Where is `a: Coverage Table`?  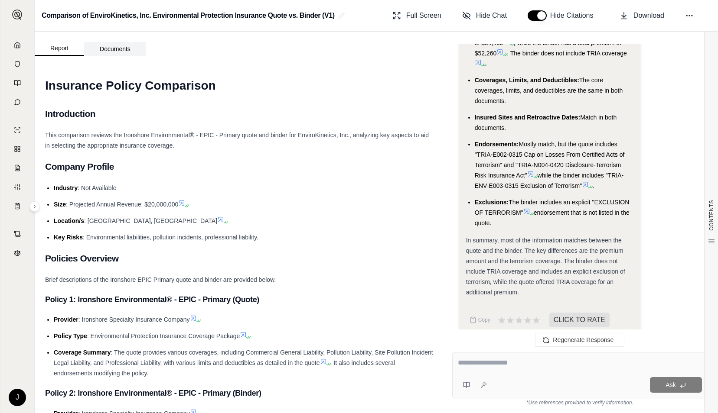 a: Coverage Table is located at coordinates (17, 206).